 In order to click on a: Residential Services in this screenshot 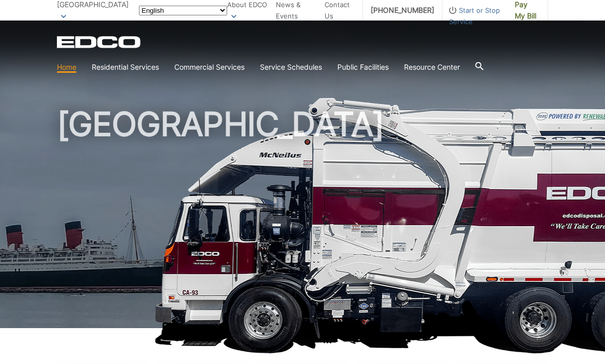, I will do `click(125, 67)`.